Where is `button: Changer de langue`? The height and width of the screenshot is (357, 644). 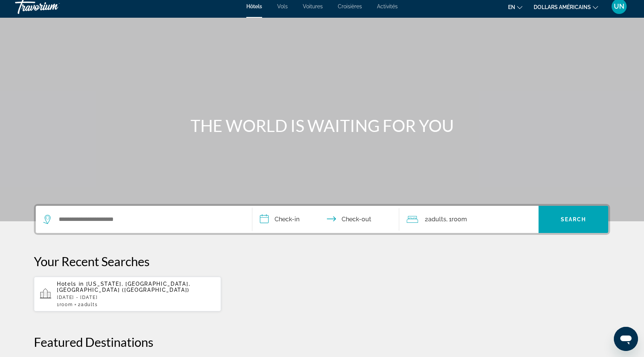
button: Changer de langue is located at coordinates (515, 7).